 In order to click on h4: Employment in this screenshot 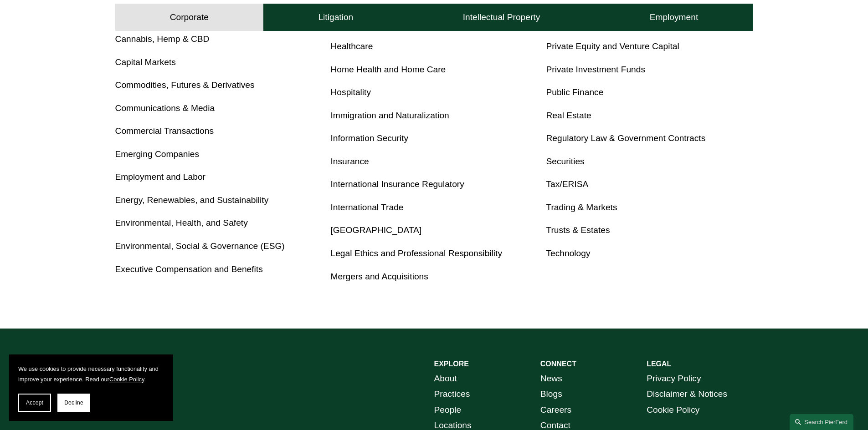, I will do `click(673, 17)`.